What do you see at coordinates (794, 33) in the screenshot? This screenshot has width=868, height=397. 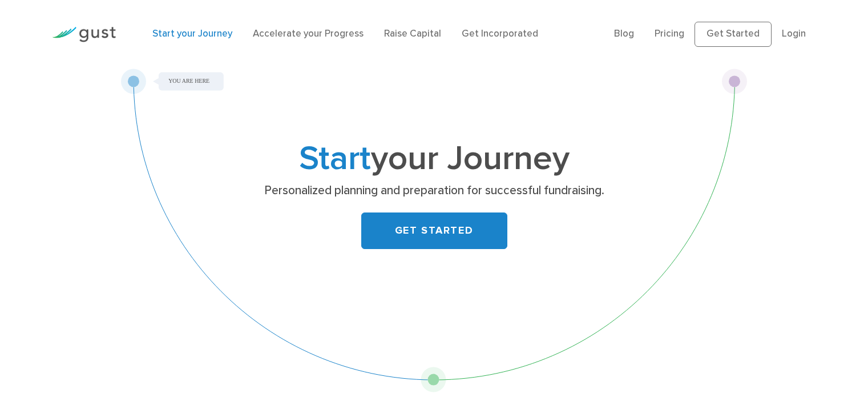 I see `a: Login` at bounding box center [794, 33].